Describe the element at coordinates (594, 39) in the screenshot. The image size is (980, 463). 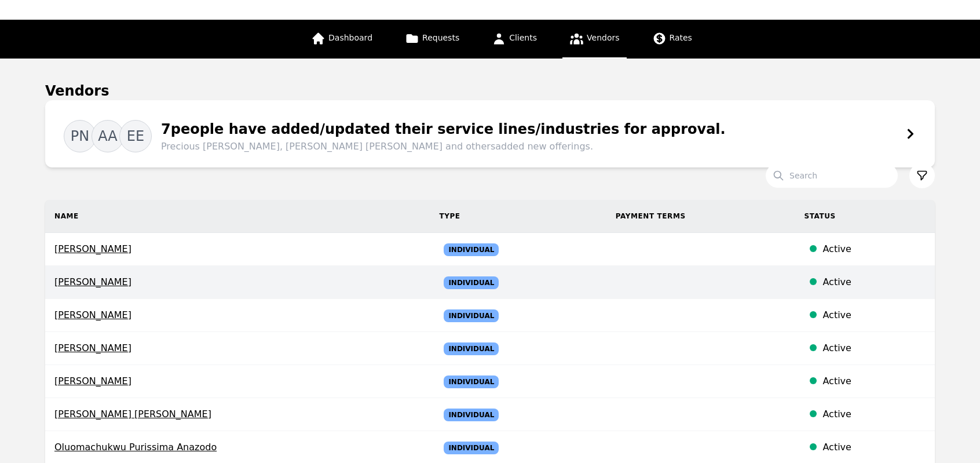
I see `a: Vendors` at that location.